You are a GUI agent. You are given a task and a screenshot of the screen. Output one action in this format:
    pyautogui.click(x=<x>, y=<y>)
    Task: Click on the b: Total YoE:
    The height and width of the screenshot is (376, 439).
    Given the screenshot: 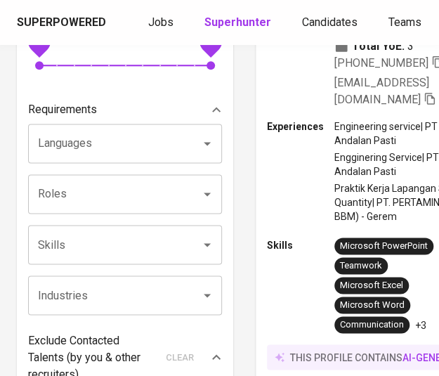 What is the action you would take?
    pyautogui.click(x=378, y=46)
    